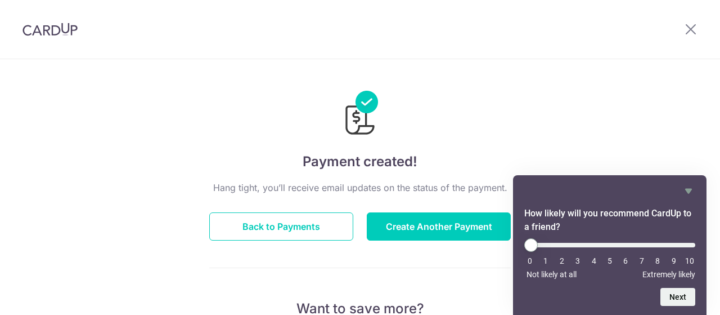 This screenshot has height=315, width=720. I want to click on li: 6, so click(626, 261).